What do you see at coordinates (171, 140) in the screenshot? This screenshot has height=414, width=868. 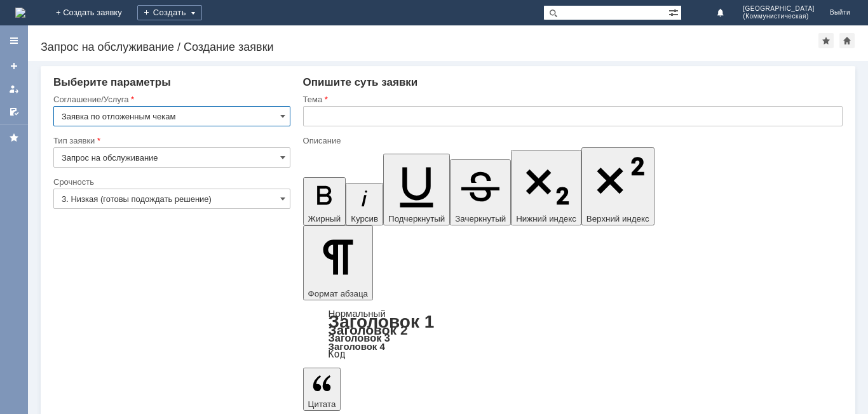 I see `div: Тип заявки` at bounding box center [171, 140].